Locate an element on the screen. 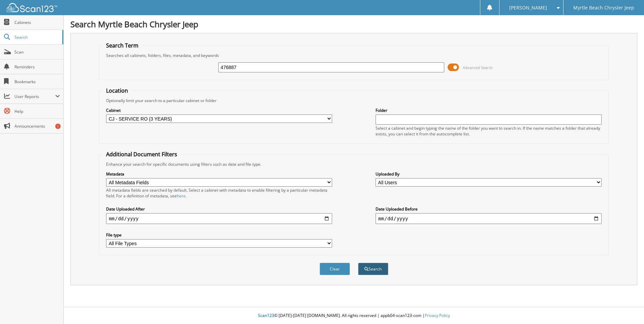  legend: Location is located at coordinates (117, 91).